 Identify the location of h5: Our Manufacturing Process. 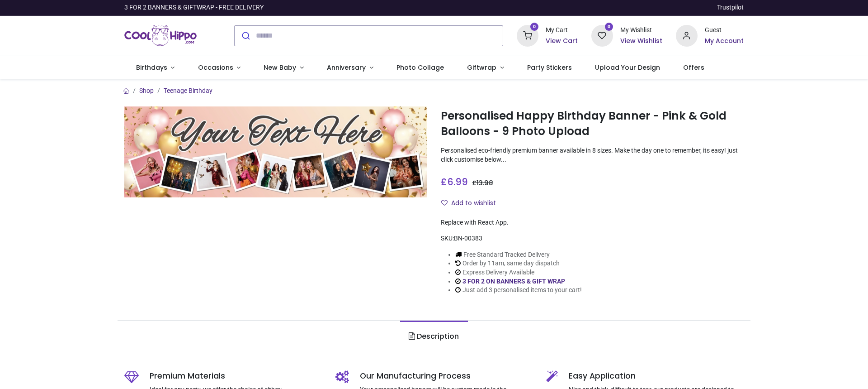
(446, 376).